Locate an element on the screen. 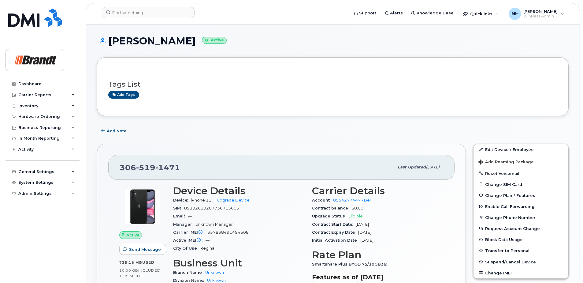  span: Email is located at coordinates (180, 216).